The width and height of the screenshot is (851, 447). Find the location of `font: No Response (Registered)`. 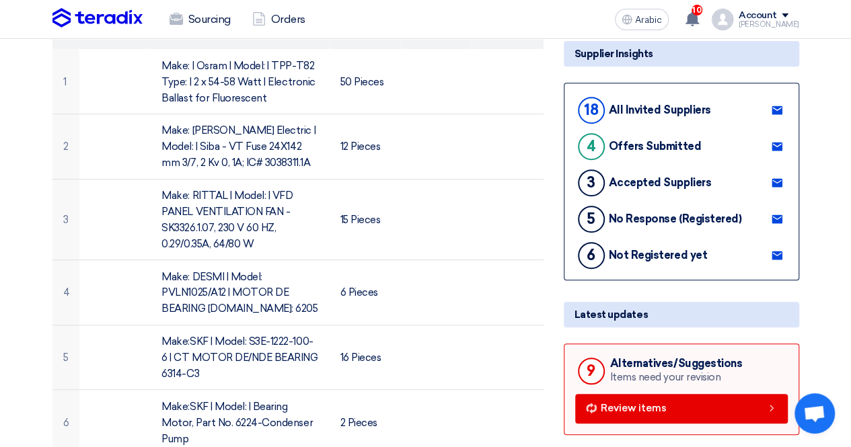

font: No Response (Registered) is located at coordinates (675, 219).